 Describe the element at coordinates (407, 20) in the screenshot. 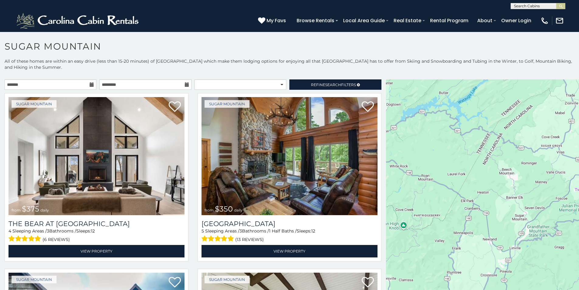

I see `a: Real Estate` at that location.